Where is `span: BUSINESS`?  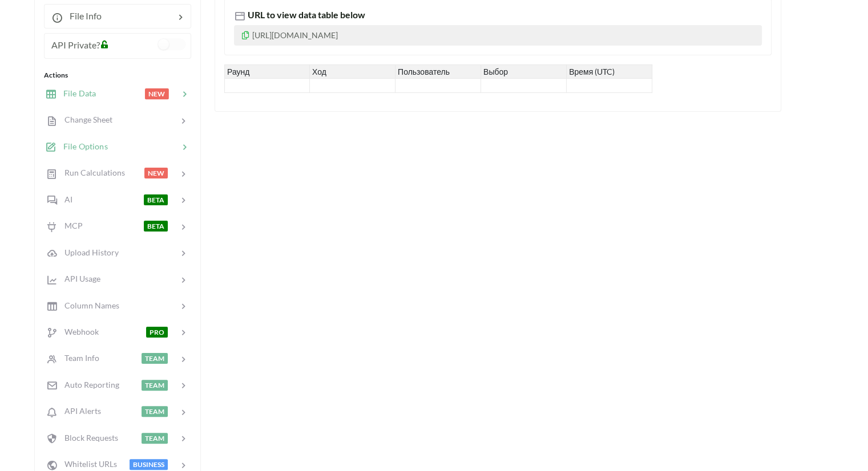
span: BUSINESS is located at coordinates (148, 464).